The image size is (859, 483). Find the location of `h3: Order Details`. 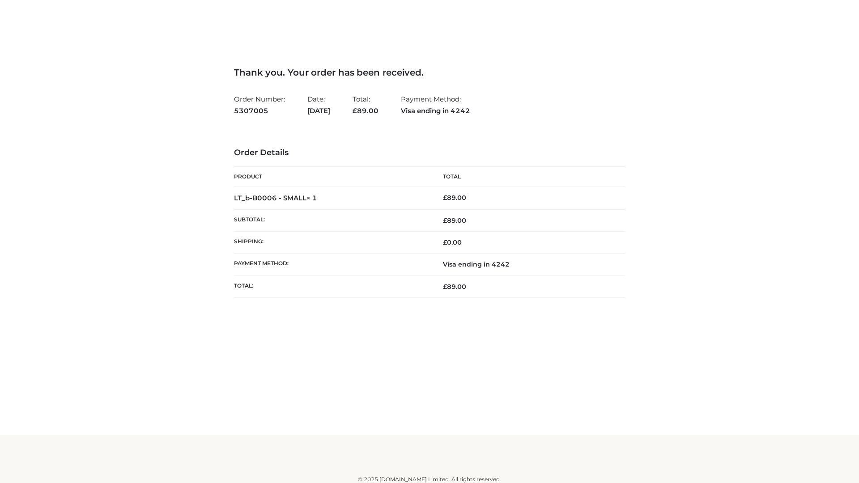

h3: Order Details is located at coordinates (429, 153).